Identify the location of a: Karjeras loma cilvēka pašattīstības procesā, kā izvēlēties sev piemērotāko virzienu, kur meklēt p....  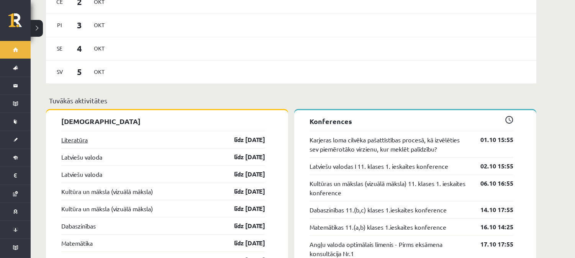
(389, 145).